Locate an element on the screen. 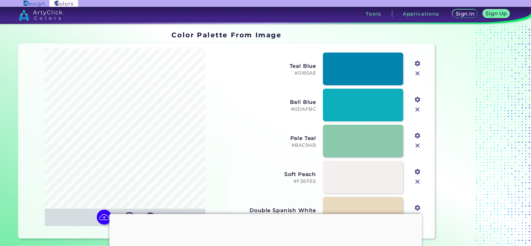 The height and width of the screenshot is (246, 531). h5: #F3EFEE is located at coordinates (274, 181).